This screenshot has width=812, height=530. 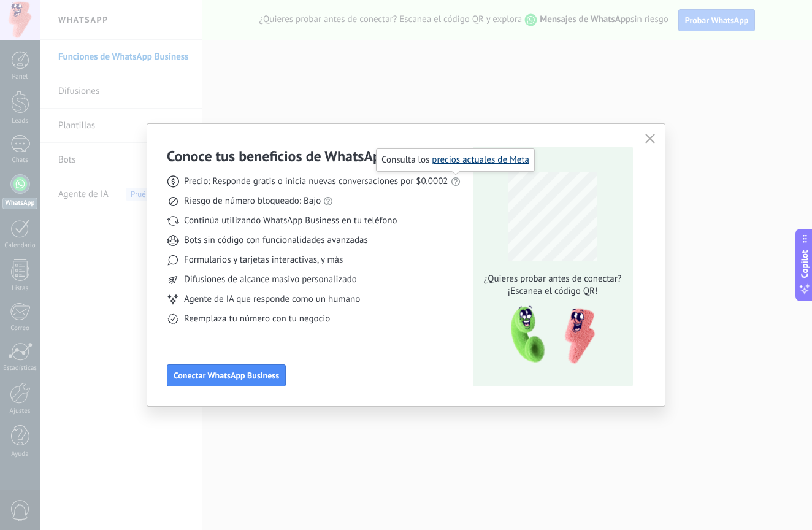 I want to click on a: precios actuales de Meta, so click(x=480, y=159).